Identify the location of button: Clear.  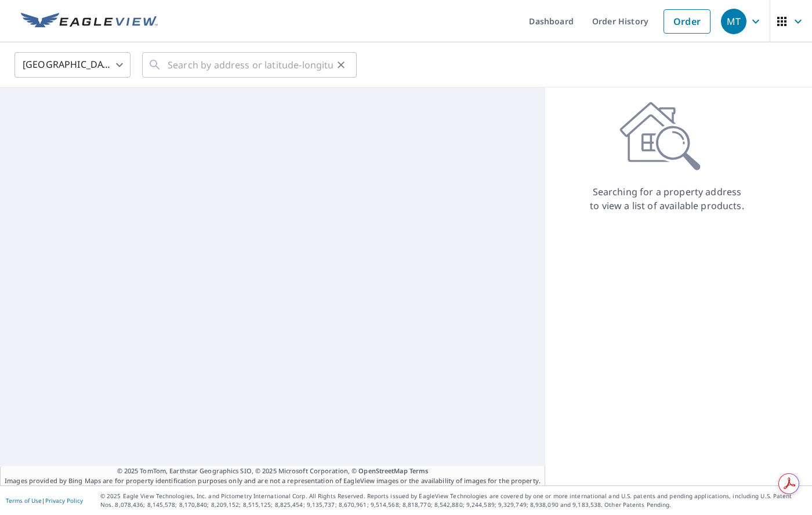
(341, 65).